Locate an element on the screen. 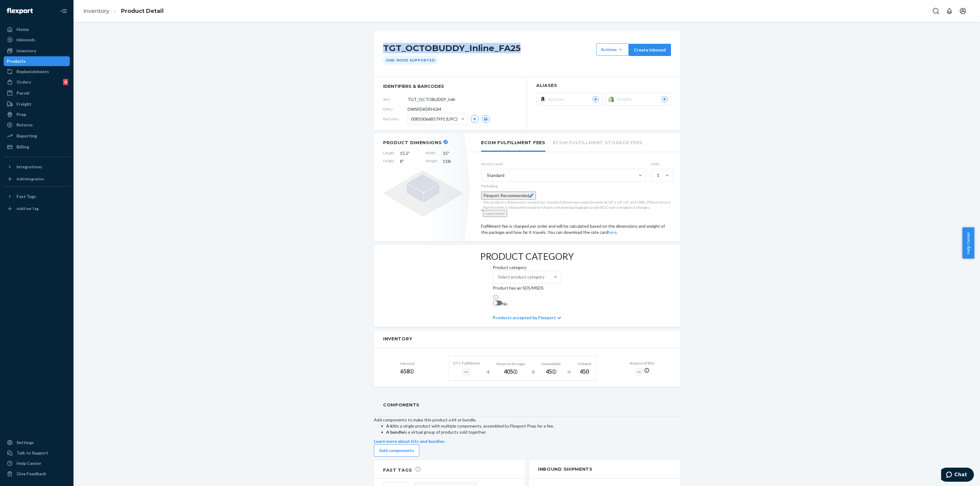  a: Freight is located at coordinates (37, 104).